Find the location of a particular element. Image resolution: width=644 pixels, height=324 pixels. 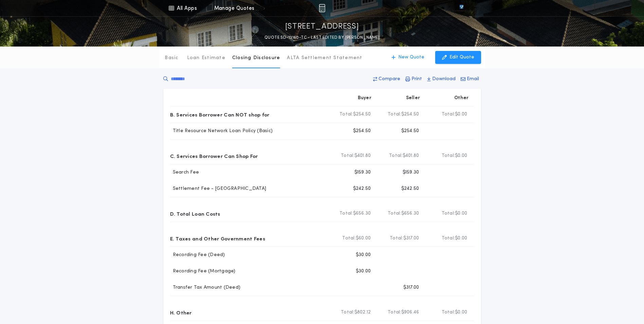

button: Download is located at coordinates (441, 79).